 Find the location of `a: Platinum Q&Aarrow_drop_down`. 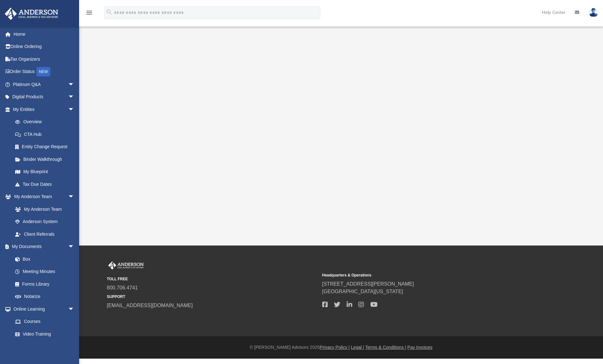

a: Platinum Q&Aarrow_drop_down is located at coordinates (44, 85).